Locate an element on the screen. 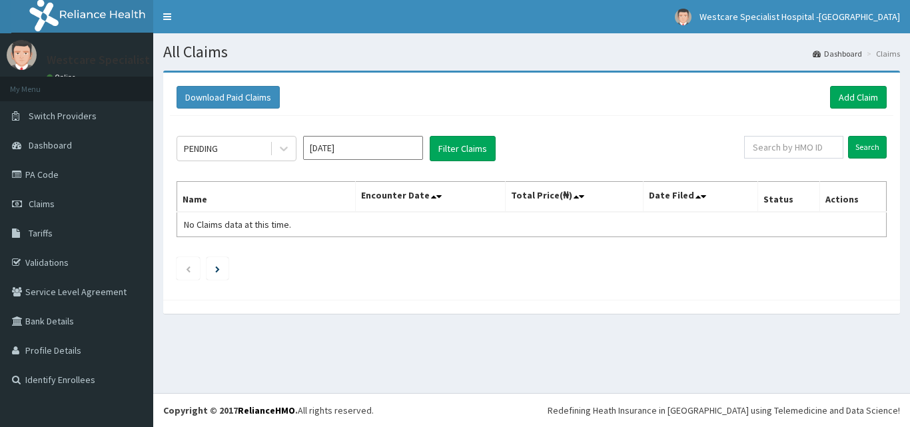  span: Dashboard is located at coordinates (50, 145).